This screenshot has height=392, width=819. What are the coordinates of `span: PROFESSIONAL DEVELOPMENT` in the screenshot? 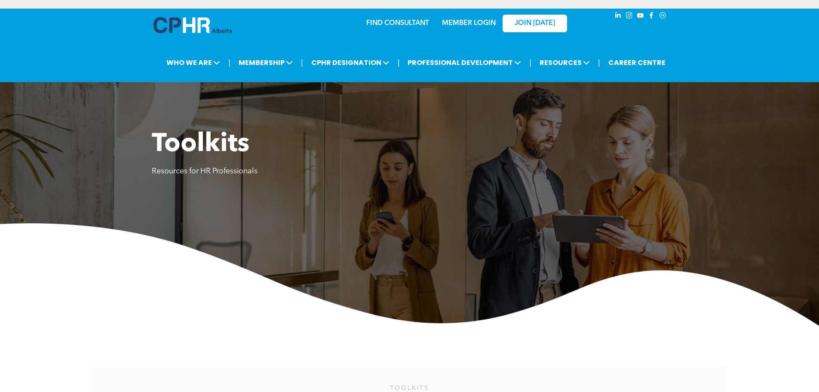 It's located at (464, 62).